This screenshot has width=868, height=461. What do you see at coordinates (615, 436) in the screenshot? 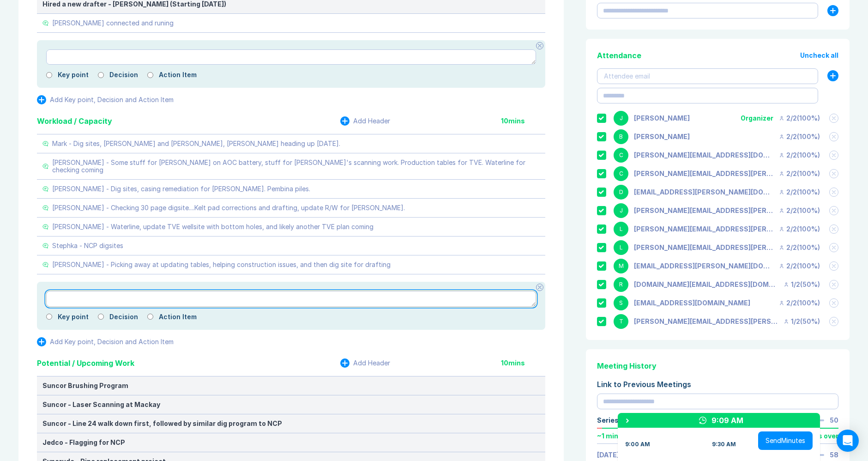
I see `div: ~ 1 min late` at bounding box center [615, 436].